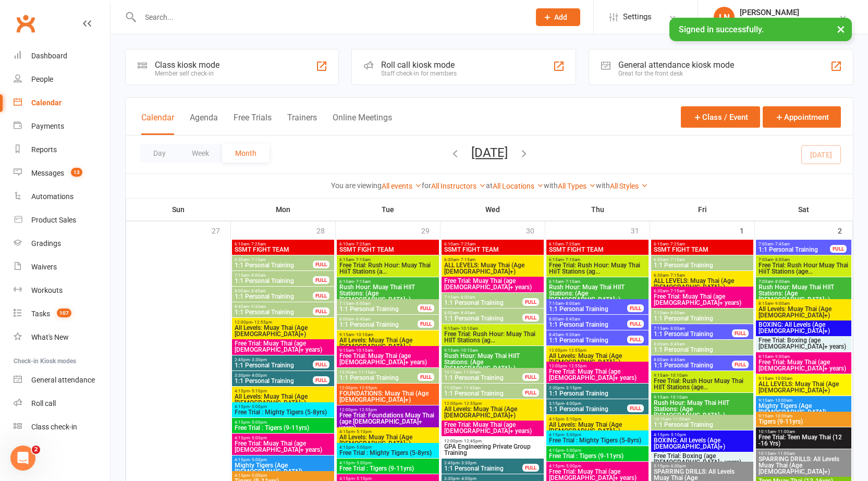  What do you see at coordinates (378, 319) in the screenshot?
I see `span: 8:00am` at bounding box center [378, 319].